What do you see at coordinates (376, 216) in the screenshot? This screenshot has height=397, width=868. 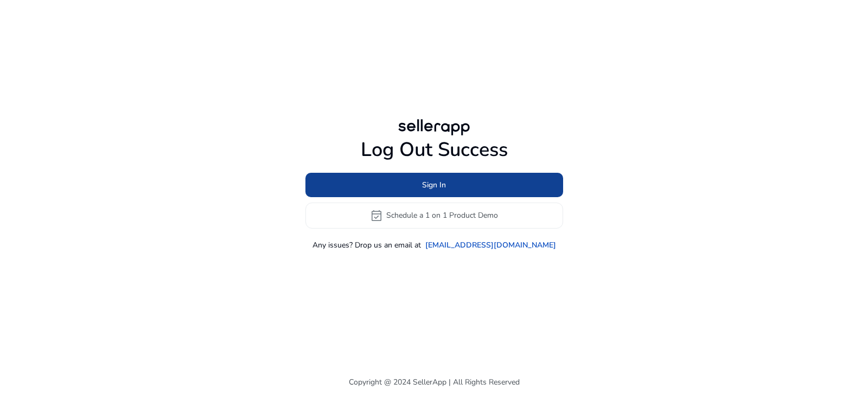 I see `span: event_available` at bounding box center [376, 216].